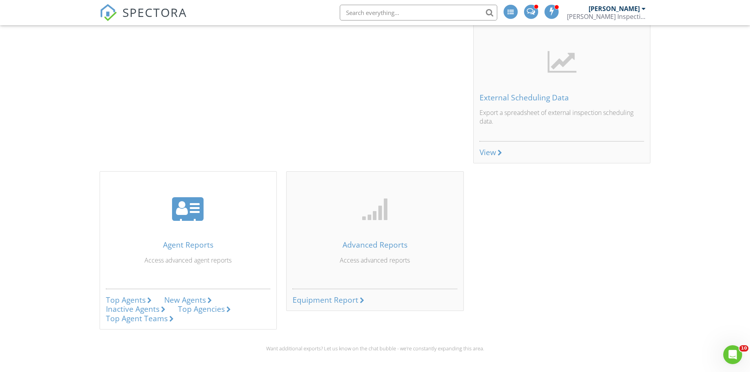  I want to click on div: Advanced Reports, so click(375, 245).